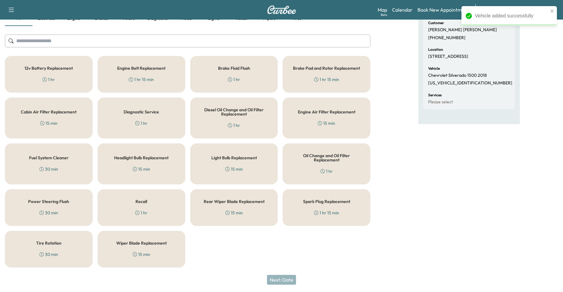  What do you see at coordinates (49, 243) in the screenshot?
I see `h5: Tire Rotation` at bounding box center [49, 243].